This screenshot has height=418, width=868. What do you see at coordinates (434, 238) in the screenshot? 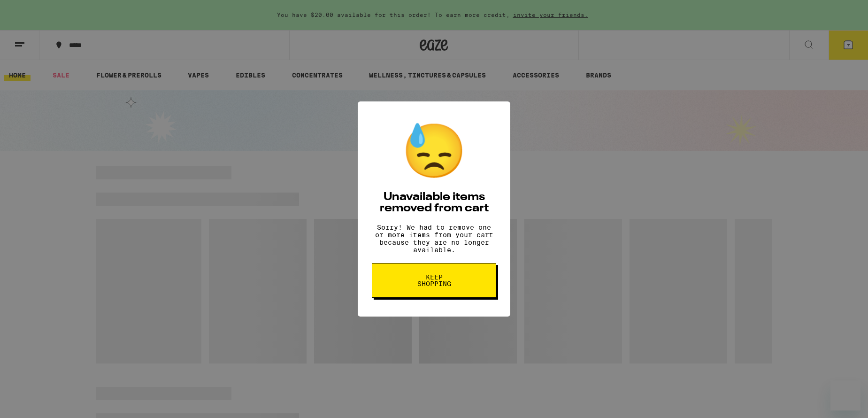
I see `p: Sorry! We had to remove one or more items from your cart because they are no longer available.` at bounding box center [434, 238].